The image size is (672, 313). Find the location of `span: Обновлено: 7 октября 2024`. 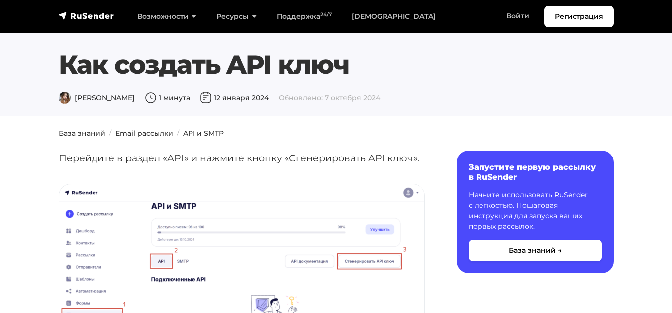

span: Обновлено: 7 октября 2024 is located at coordinates (329, 98).